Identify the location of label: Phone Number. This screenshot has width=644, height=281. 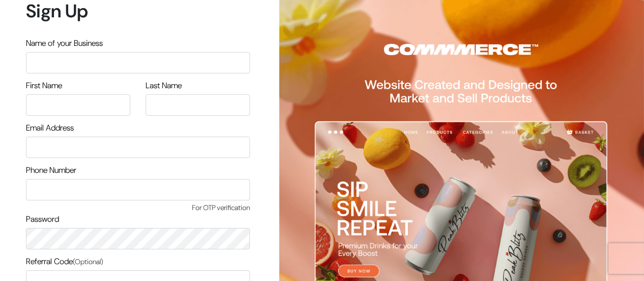
(51, 170).